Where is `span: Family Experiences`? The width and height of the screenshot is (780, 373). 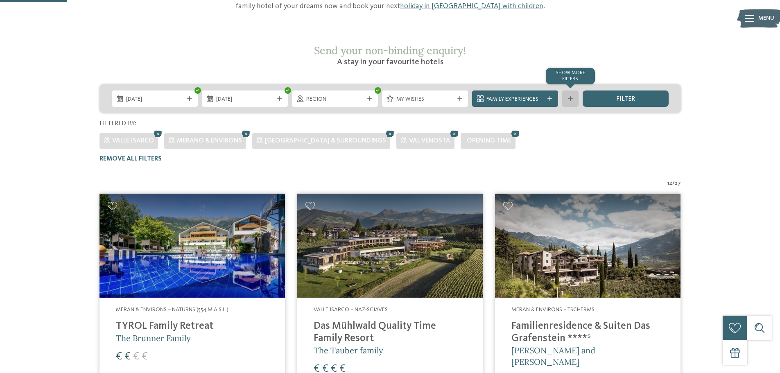 span: Family Experiences is located at coordinates (515, 100).